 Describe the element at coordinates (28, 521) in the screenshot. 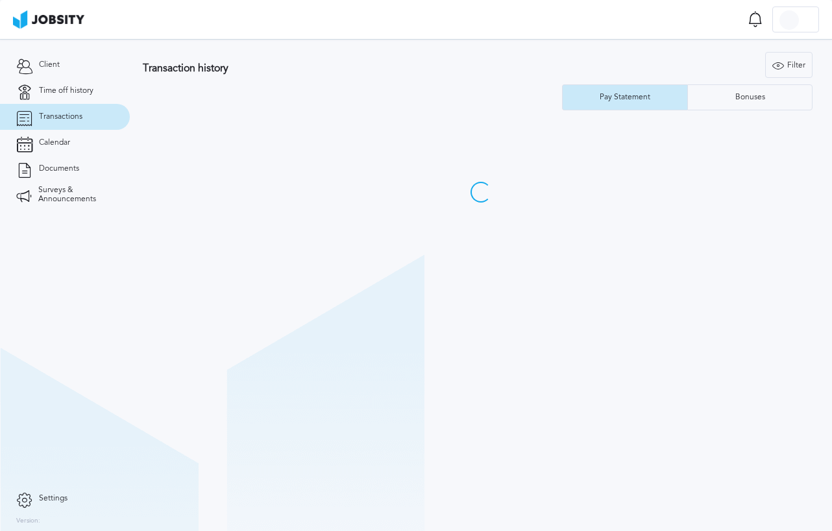

I see `label: Version:` at that location.